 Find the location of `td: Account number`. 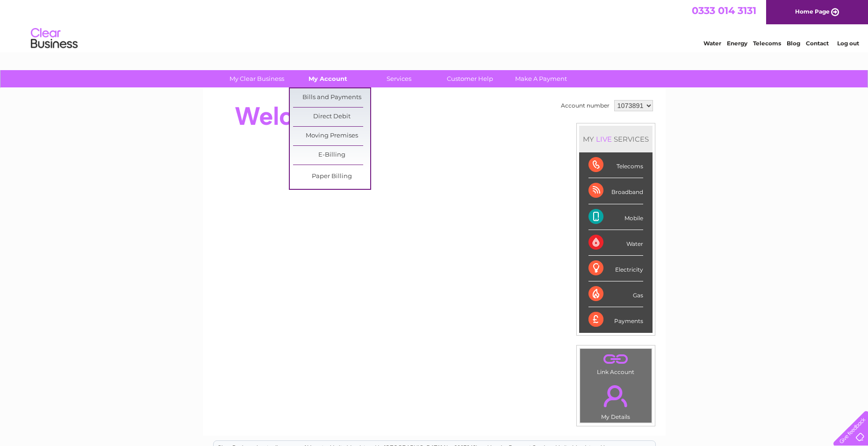

td: Account number is located at coordinates (585, 106).